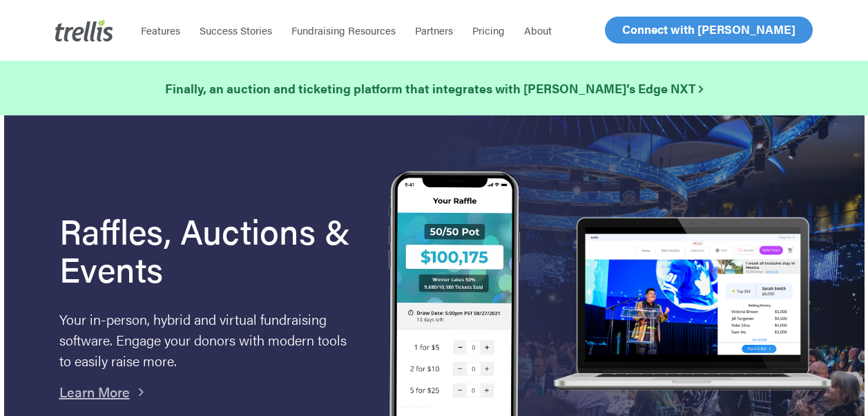  I want to click on span: Fundraising Resources, so click(343, 29).